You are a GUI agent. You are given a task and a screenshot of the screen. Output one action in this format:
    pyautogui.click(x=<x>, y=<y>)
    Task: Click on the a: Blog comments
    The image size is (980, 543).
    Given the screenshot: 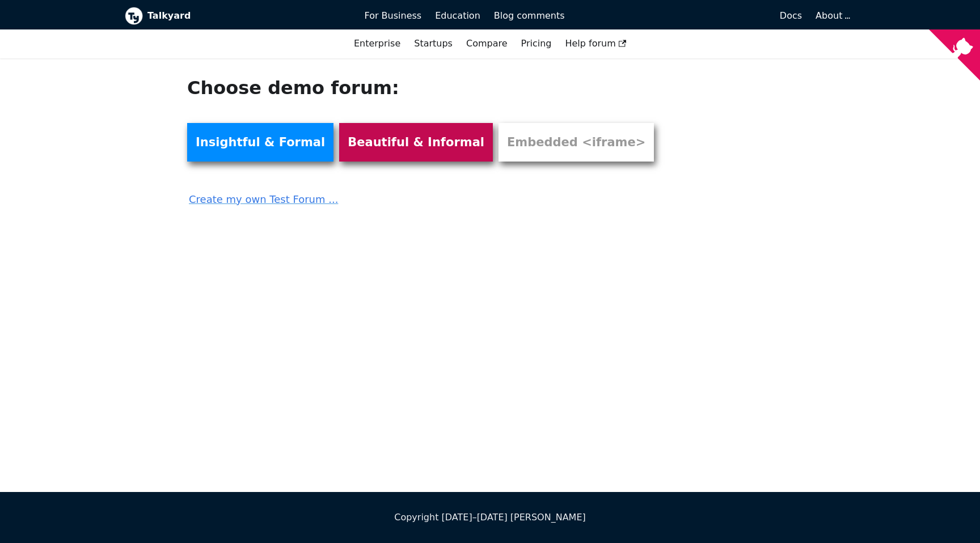 What is the action you would take?
    pyautogui.click(x=529, y=16)
    